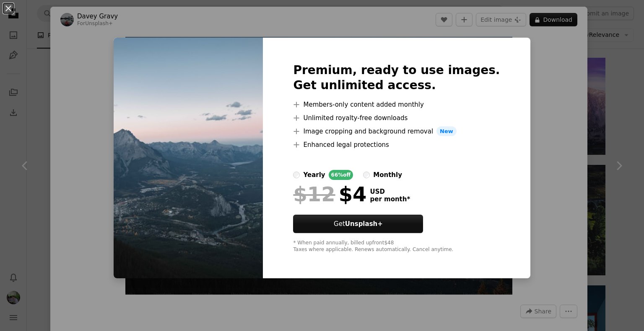  What do you see at coordinates (364, 224) in the screenshot?
I see `strong: Unsplash+` at bounding box center [364, 224].